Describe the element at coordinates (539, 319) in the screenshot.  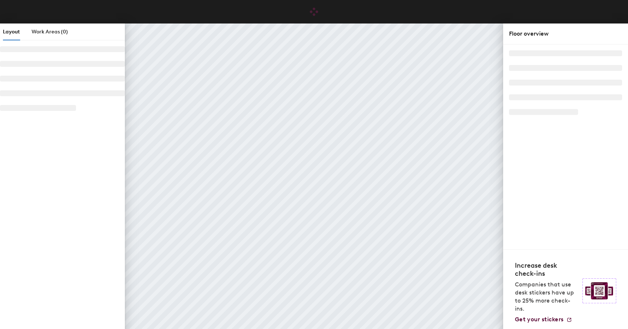
I see `span: Get your stickers` at that location.